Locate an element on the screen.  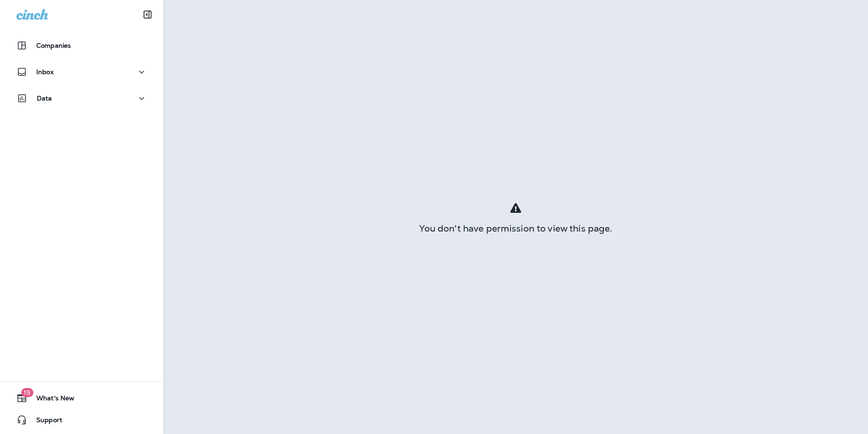
div: You don't have permission to view this page. is located at coordinates (516, 228).